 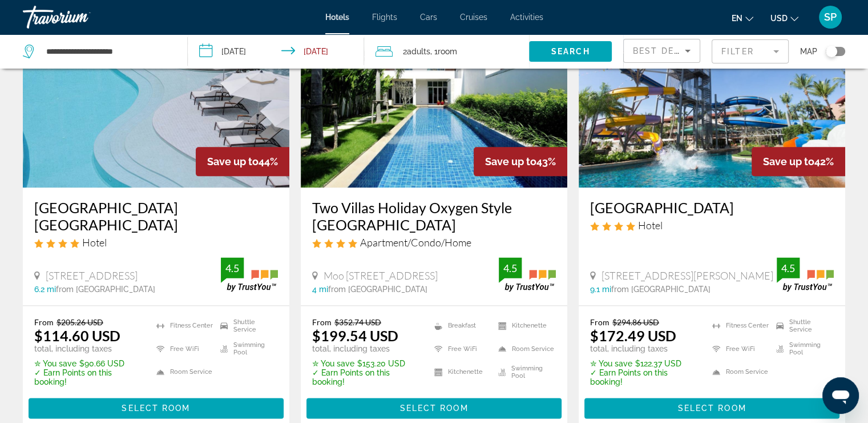 I want to click on span: Map, so click(x=809, y=52).